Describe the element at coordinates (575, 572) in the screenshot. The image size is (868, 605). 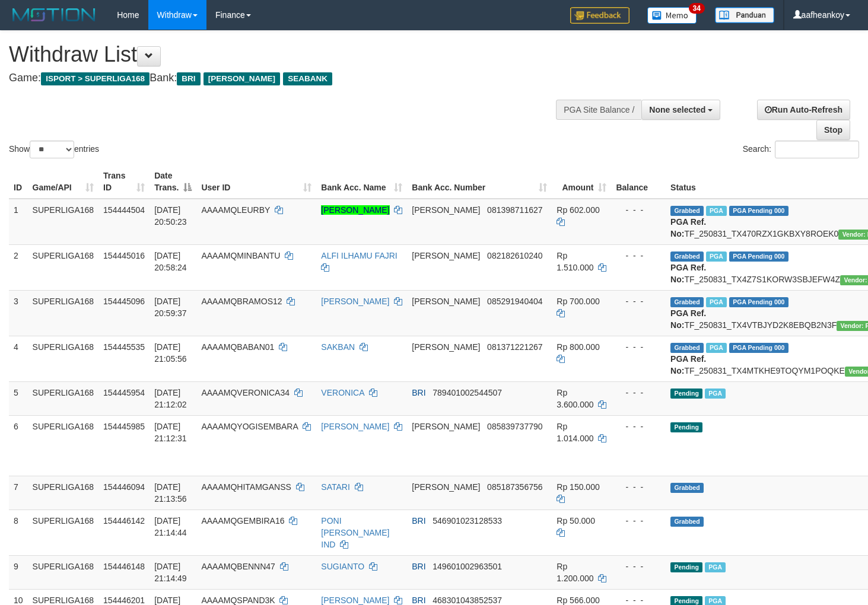
I see `span: Rp 1.200.000` at that location.